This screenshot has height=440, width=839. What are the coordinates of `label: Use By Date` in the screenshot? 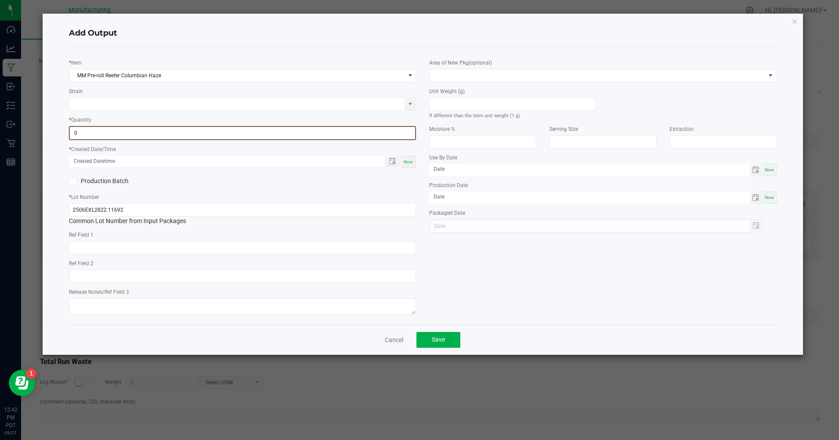 It's located at (443, 158).